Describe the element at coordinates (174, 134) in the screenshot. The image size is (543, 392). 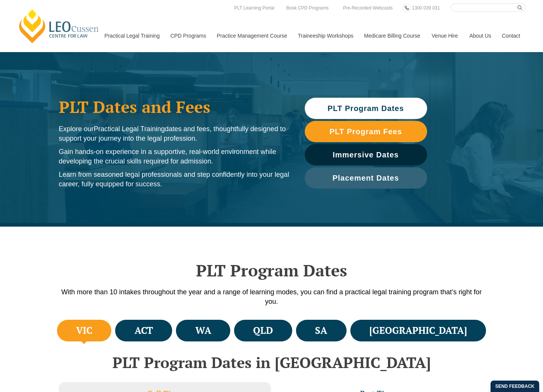
I see `p: Explore our dates and fees, thoughtfully designed to support your journey into the legal profession.` at that location.